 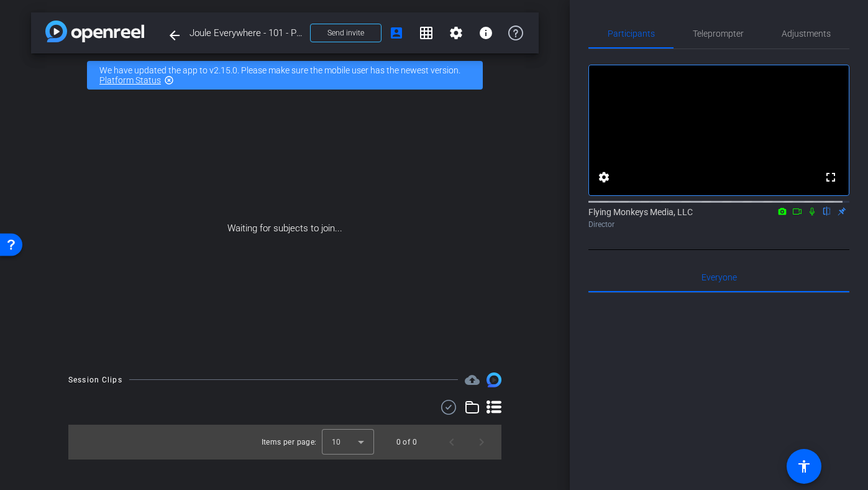 What do you see at coordinates (175, 35) in the screenshot?
I see `mat-icon: arrow_back` at bounding box center [175, 35].